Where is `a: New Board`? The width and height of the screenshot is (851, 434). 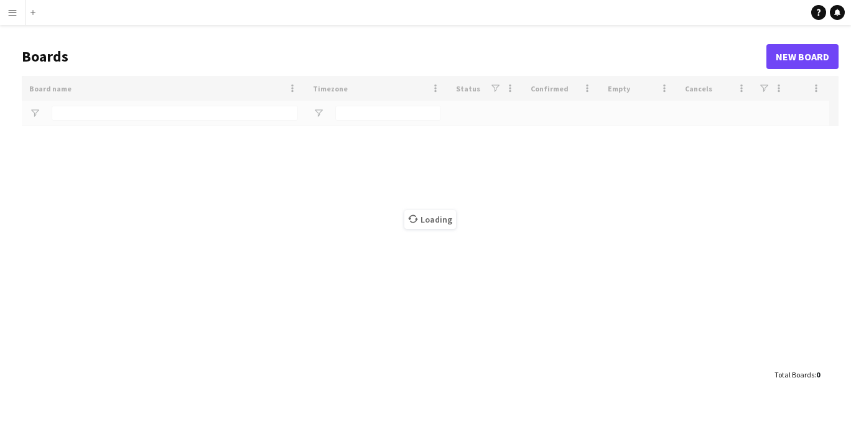 a: New Board is located at coordinates (802, 57).